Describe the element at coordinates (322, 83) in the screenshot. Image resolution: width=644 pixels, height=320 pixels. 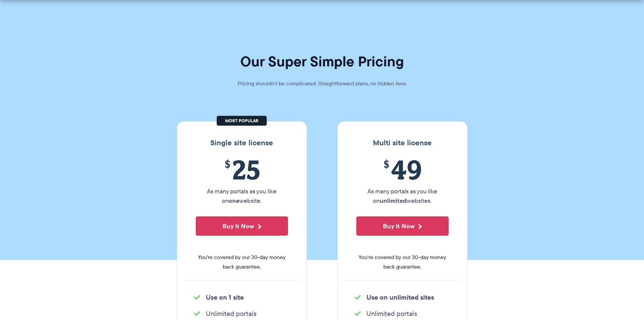
I see `p: Pricing shouldn't be complicated. Straightforward plans, no hidden fees.` at that location.